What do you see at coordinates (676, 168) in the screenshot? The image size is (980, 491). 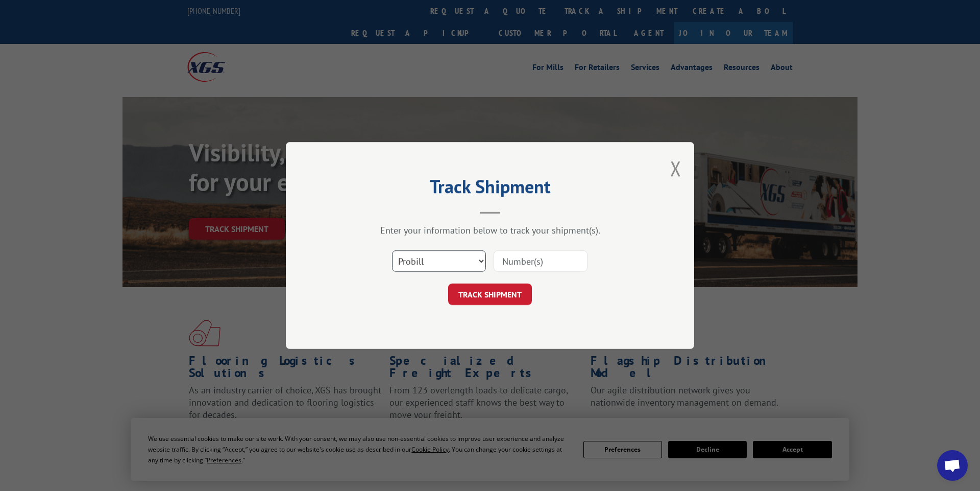 I see `button: Close modal` at bounding box center [676, 168].